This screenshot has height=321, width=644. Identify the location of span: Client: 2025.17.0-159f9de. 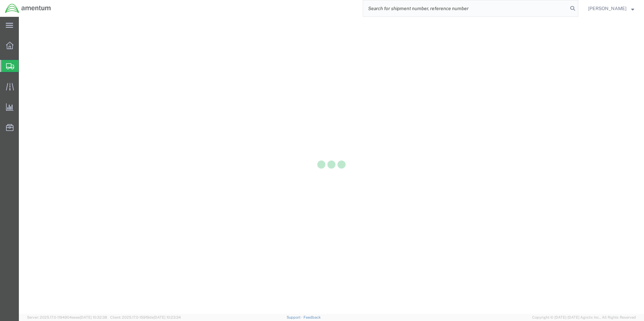
(145, 317).